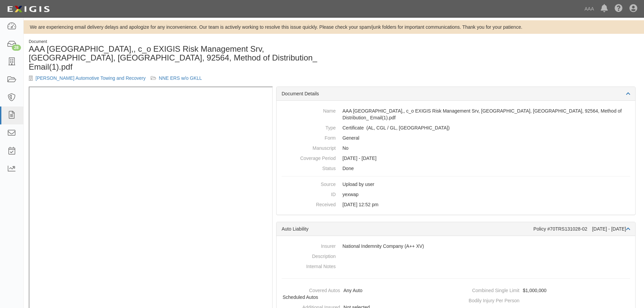  Describe the element at coordinates (309, 147) in the screenshot. I see `dt: Manuscript` at that location.